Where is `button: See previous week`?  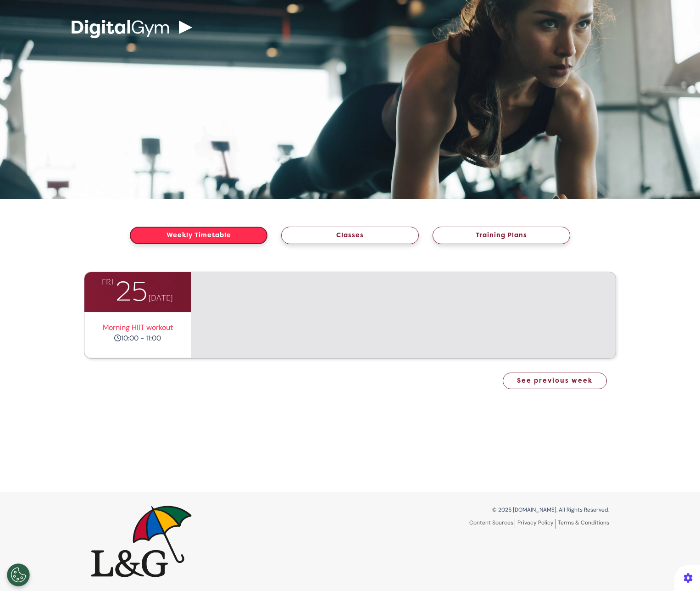 button: See previous week is located at coordinates (554, 381).